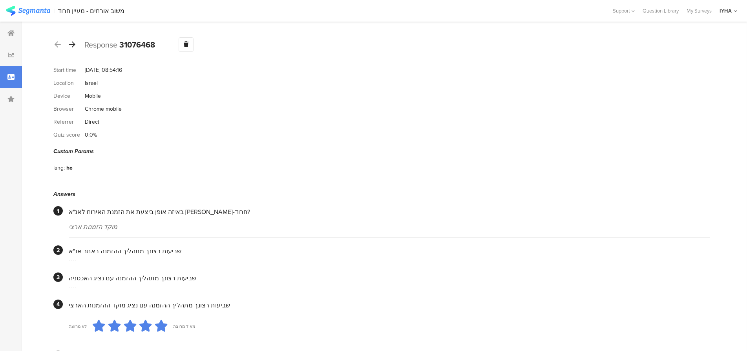 The width and height of the screenshot is (747, 351). What do you see at coordinates (69, 122) in the screenshot?
I see `div: Referrer` at bounding box center [69, 122].